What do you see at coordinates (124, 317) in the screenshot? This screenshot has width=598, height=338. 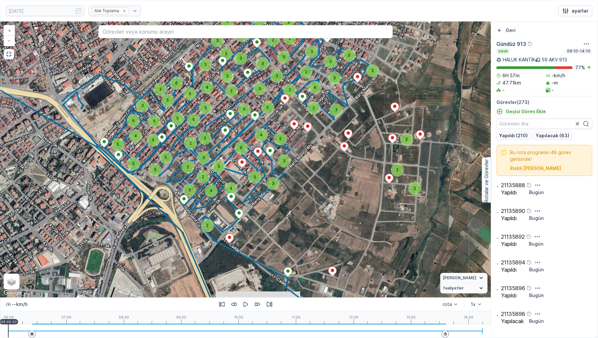 I see `p: 08:00` at bounding box center [124, 317].